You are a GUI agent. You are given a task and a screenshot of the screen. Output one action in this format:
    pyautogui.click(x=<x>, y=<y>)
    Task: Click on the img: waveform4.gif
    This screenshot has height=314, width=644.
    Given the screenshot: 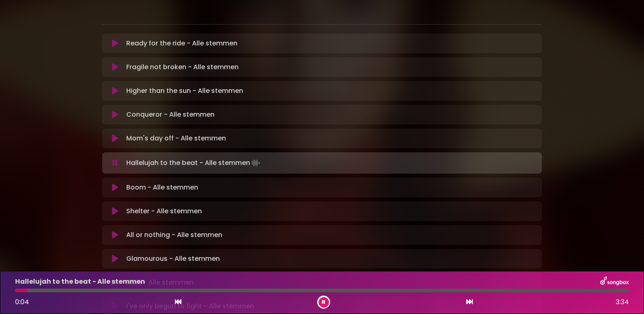 What is the action you would take?
    pyautogui.click(x=256, y=163)
    